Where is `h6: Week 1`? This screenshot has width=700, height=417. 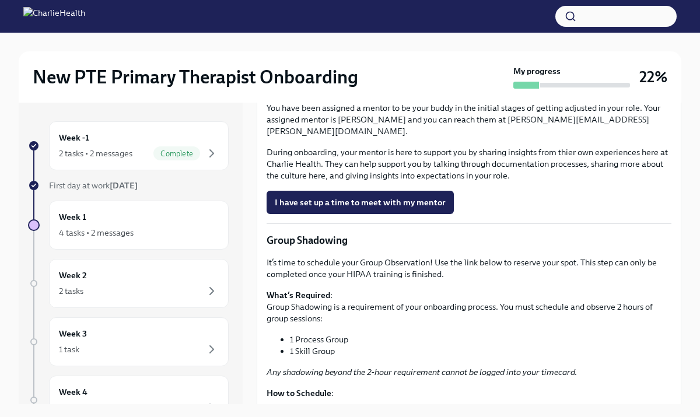
h6: Week 1 is located at coordinates (72, 217).